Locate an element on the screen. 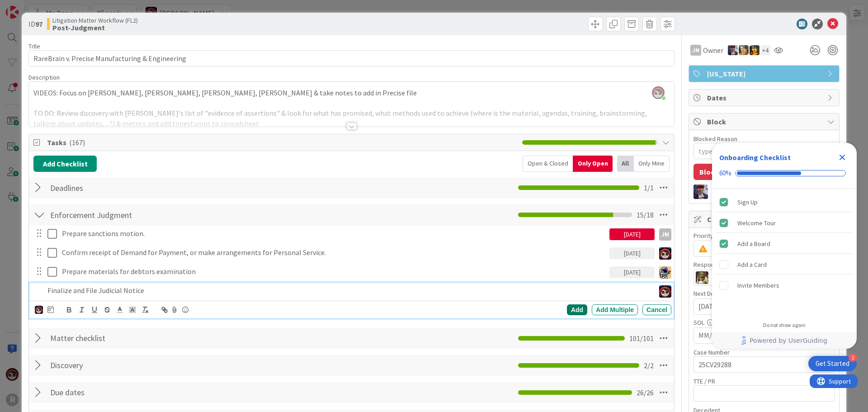  div: Open Get Started checklist, remaining modules: 2 is located at coordinates (833, 363).